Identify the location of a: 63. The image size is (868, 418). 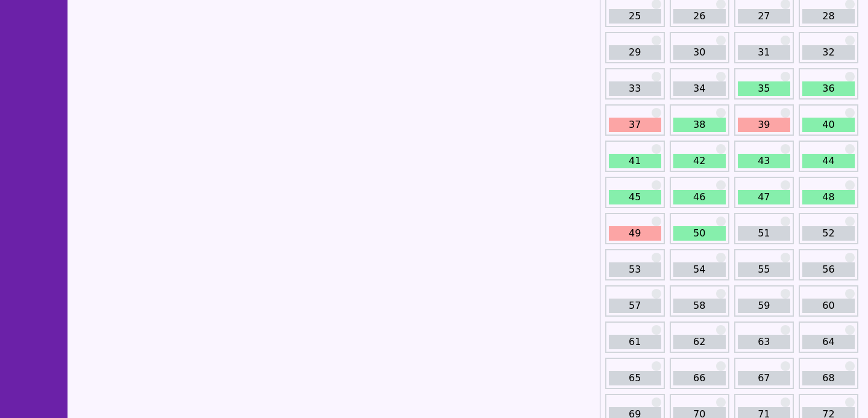
(764, 342).